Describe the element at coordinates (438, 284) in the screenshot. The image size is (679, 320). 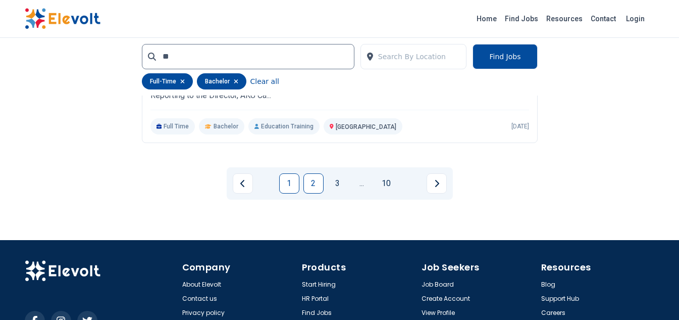
I see `a: Job Board` at that location.